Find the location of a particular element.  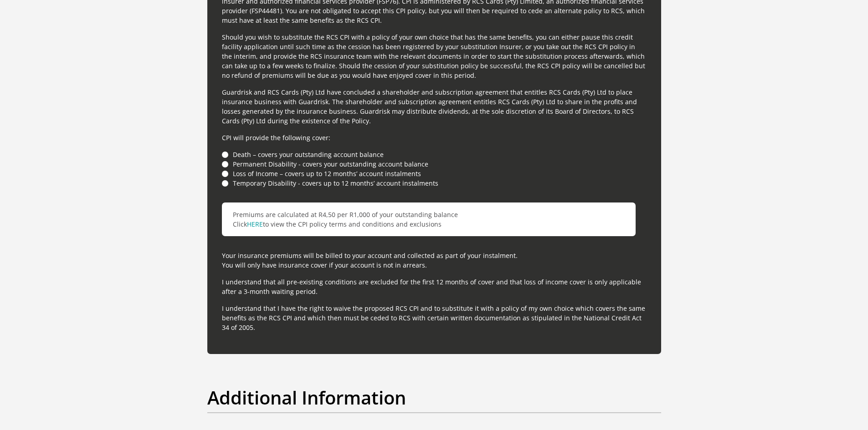

li: Temporary Disability - covers up to 12 months’ account instalments is located at coordinates (434, 183).